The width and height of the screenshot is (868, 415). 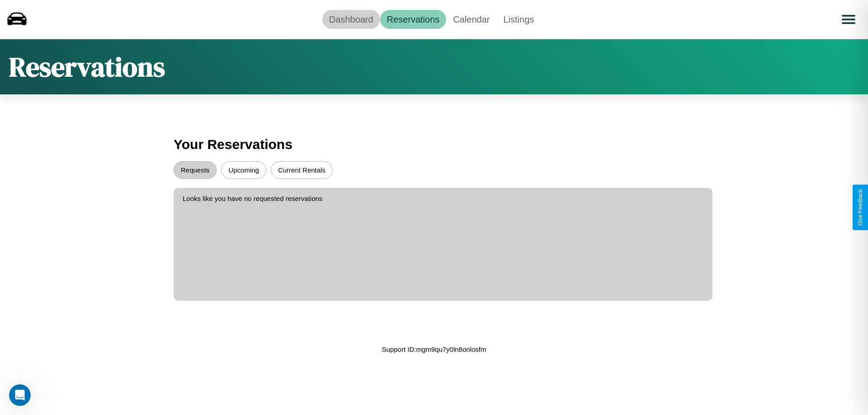 I want to click on p: Support ID: mgm9qu7y0ln8onlosfm, so click(x=434, y=349).